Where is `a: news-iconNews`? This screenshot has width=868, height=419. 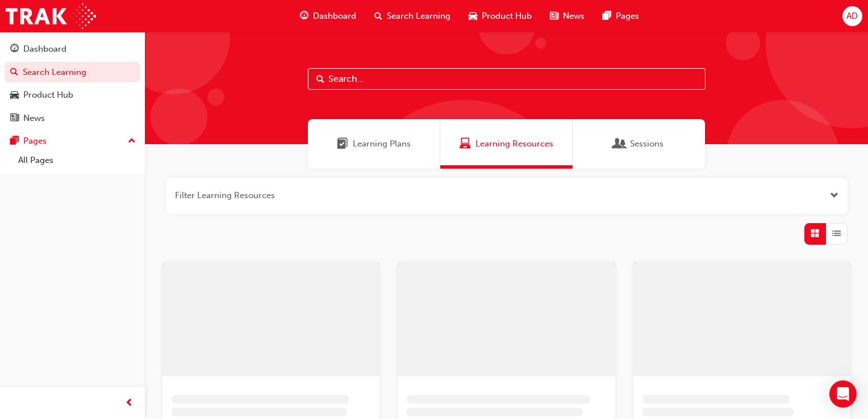 a: news-iconNews is located at coordinates (567, 16).